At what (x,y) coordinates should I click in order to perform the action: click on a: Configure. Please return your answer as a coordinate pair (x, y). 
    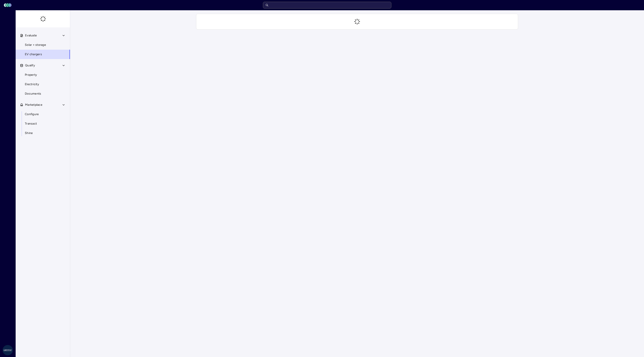
    Looking at the image, I should click on (43, 114).